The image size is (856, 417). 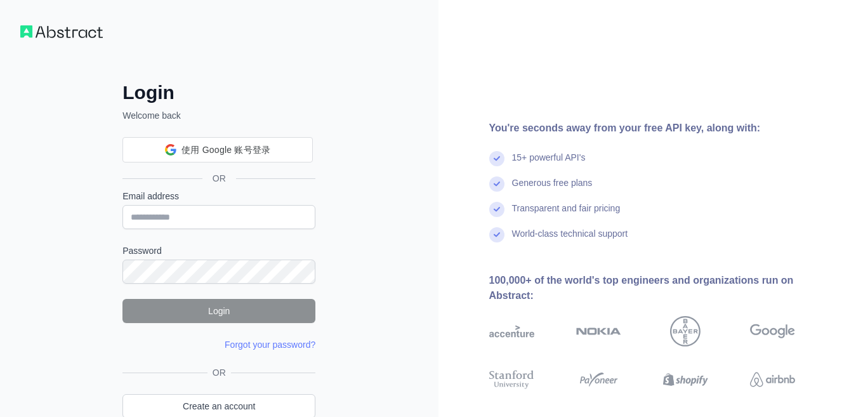 What do you see at coordinates (772, 379) in the screenshot?
I see `img: airbnb` at bounding box center [772, 379].